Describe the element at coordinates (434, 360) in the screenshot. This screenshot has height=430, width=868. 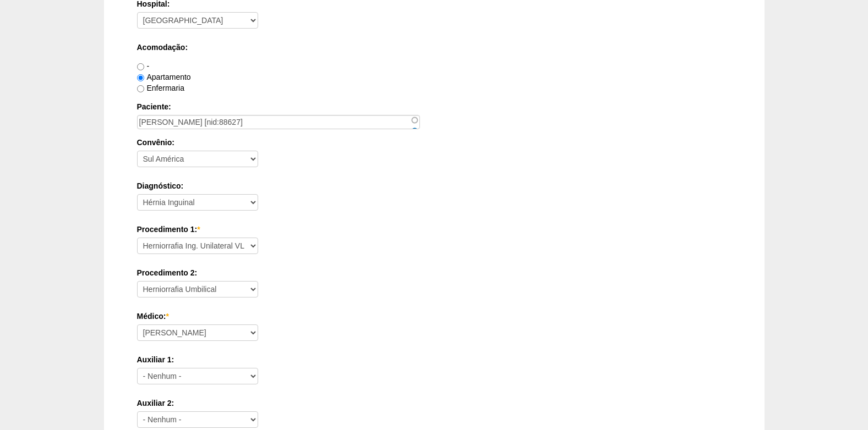
I see `label: Auxiliar 1:` at that location.